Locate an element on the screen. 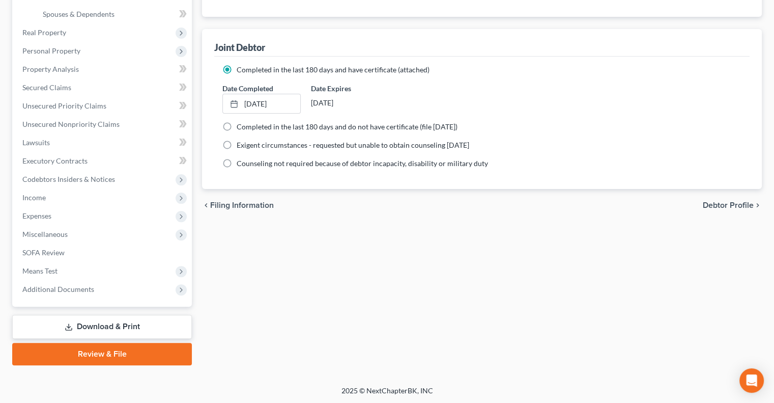 The image size is (774, 403). span: Real Property is located at coordinates (44, 32).